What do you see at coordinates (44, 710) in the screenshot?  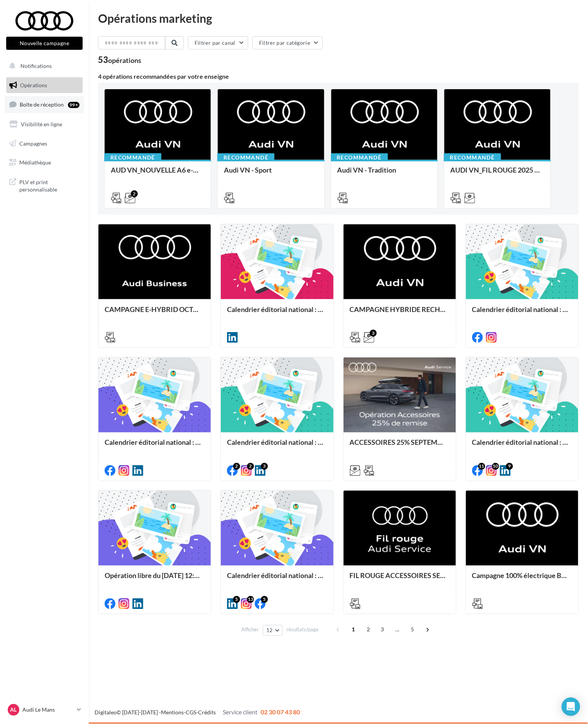 I see `a: AL Audi Le Mans` at bounding box center [44, 710].